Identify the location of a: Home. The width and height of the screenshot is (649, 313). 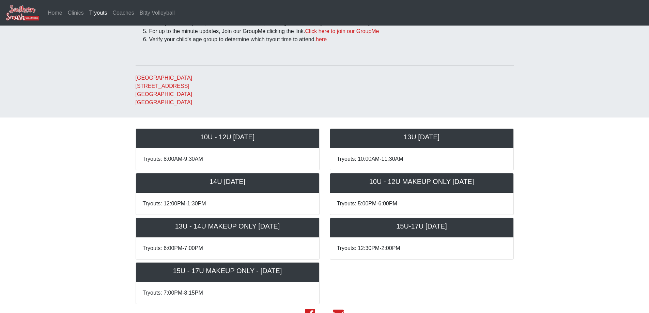
(55, 13).